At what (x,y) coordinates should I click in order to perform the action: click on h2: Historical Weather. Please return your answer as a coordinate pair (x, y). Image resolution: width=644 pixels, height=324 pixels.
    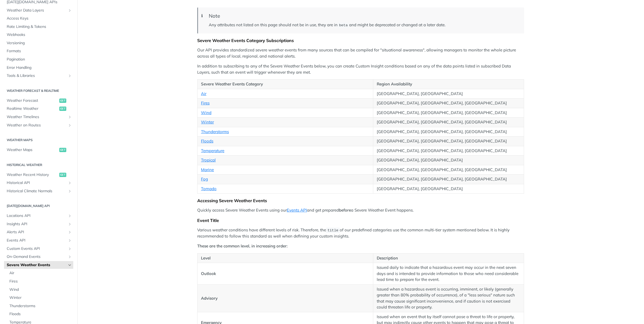
    Looking at the image, I should click on (39, 165).